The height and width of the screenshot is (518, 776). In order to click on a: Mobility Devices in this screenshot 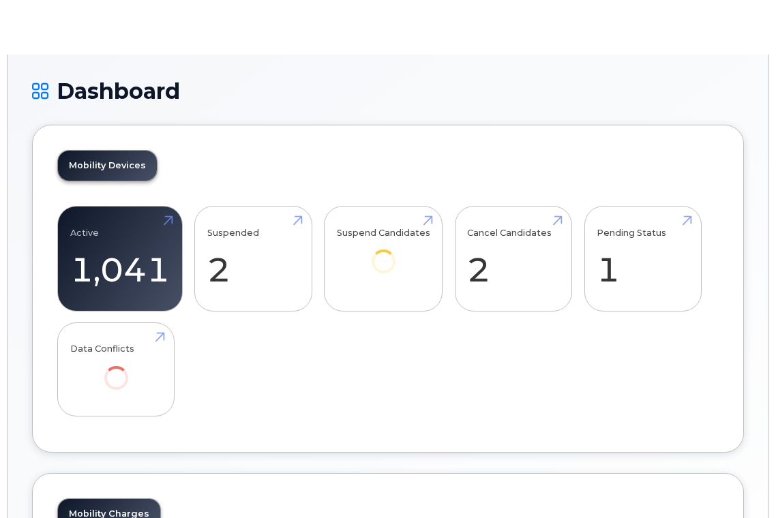, I will do `click(107, 166)`.